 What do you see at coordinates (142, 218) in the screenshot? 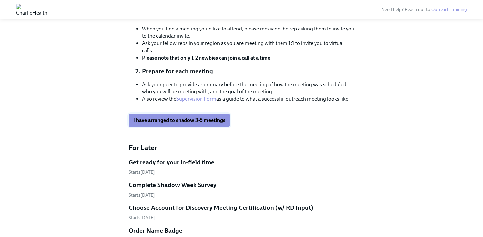
I see `span: Tuesday, October 28th 2025, 10:00 am` at bounding box center [142, 218].